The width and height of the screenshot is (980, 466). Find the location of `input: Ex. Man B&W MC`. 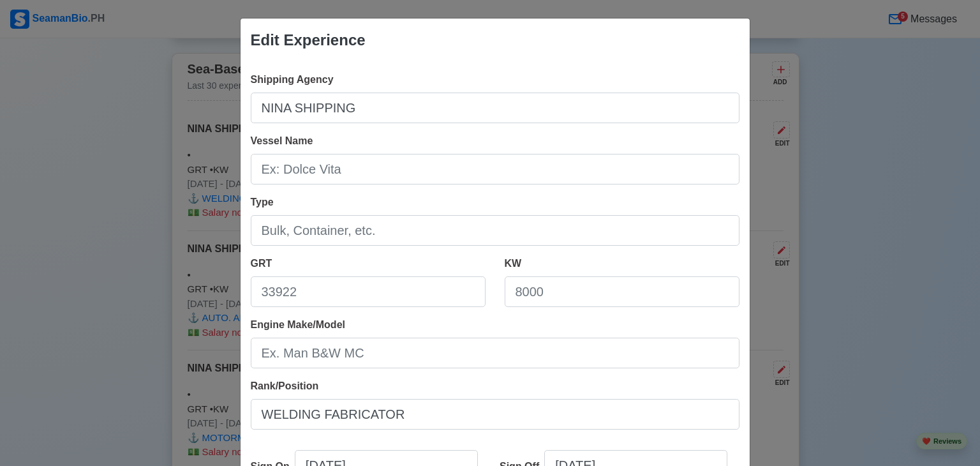

input: Ex. Man B&W MC is located at coordinates (495, 353).